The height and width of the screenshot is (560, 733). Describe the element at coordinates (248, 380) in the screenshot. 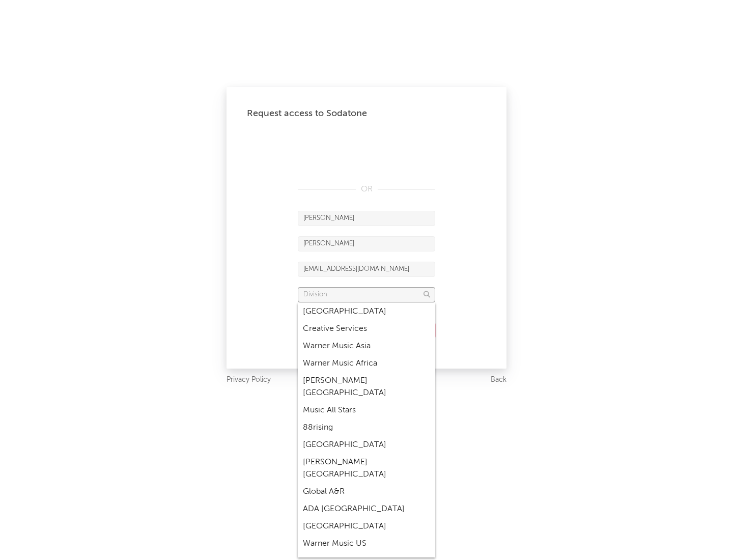

I see `a: Privacy Policy` at that location.